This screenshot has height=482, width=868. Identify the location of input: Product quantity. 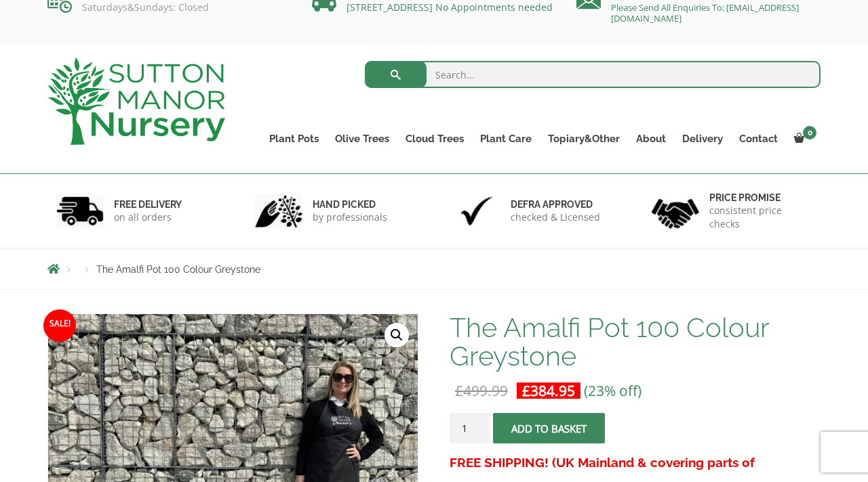
(470, 428).